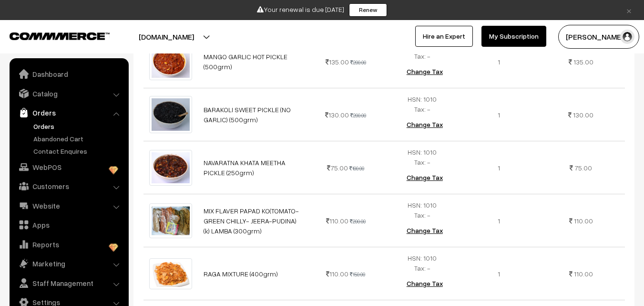 The height and width of the screenshot is (306, 644). I want to click on a: WebPOS, so click(69, 167).